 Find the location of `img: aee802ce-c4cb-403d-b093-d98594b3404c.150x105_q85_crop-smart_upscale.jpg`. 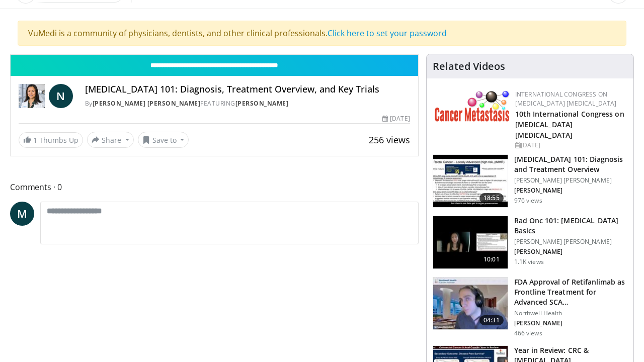

img: aee802ce-c4cb-403d-b093-d98594b3404c.150x105_q85_crop-smart_upscale.jpg is located at coordinates (470, 242).